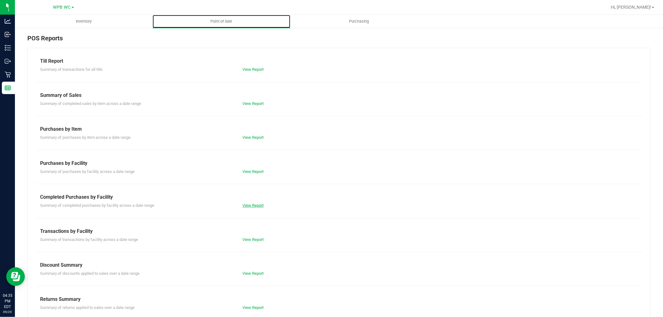  I want to click on span: Summary of purchases by item across a date range, so click(85, 137).